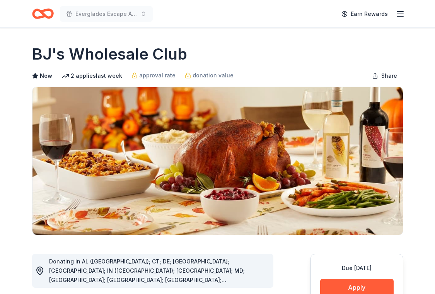 The image size is (435, 294). Describe the element at coordinates (385, 76) in the screenshot. I see `button: Share` at that location.